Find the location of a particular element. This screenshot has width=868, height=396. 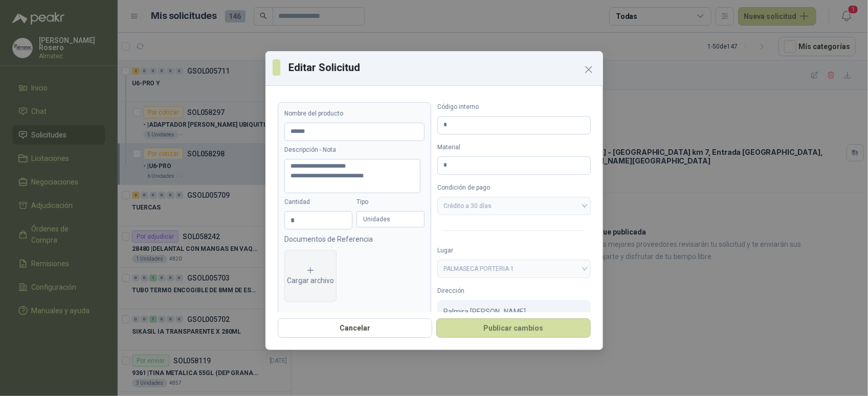

label: Dirección is located at coordinates (514, 291).